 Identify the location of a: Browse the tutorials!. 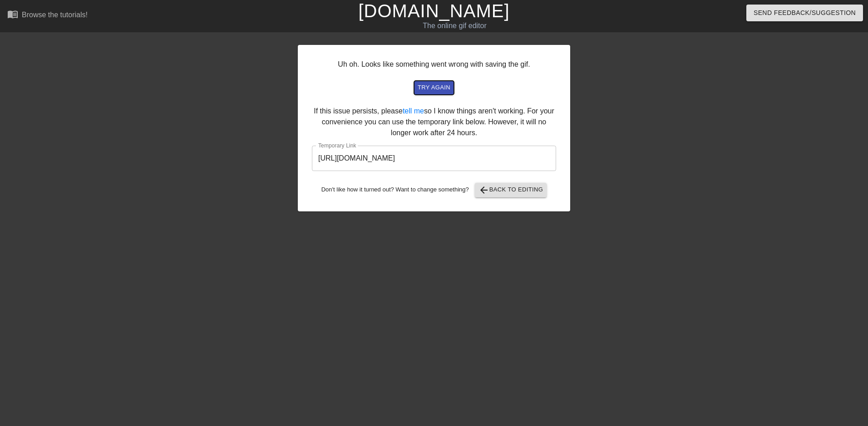
(47, 15).